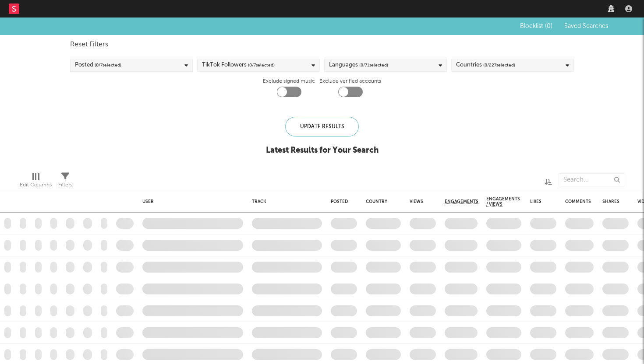  Describe the element at coordinates (461, 202) in the screenshot. I see `span: Engagements` at that location.